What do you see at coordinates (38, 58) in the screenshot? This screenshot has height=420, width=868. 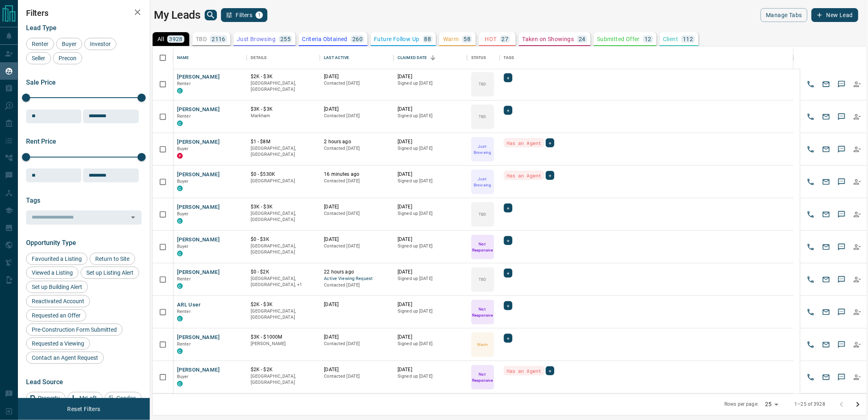 I see `div: Seller` at bounding box center [38, 58].